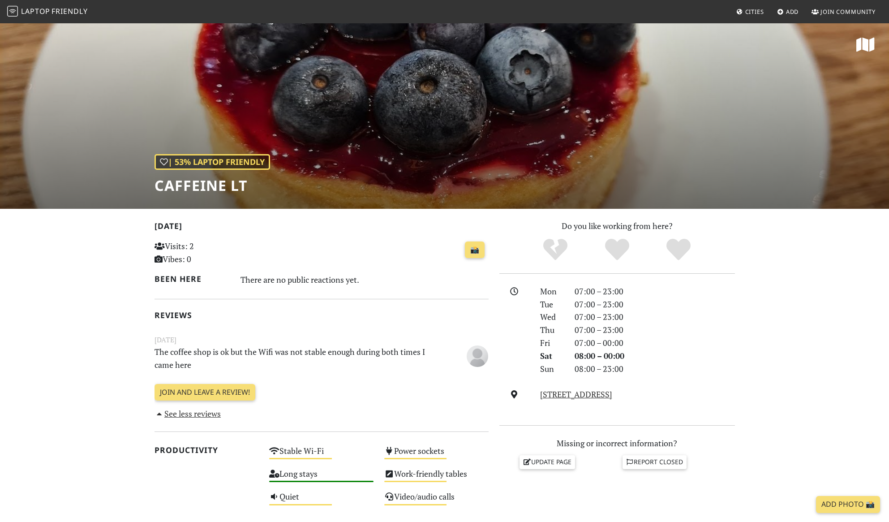  Describe the element at coordinates (843, 12) in the screenshot. I see `a: Join Community` at that location.